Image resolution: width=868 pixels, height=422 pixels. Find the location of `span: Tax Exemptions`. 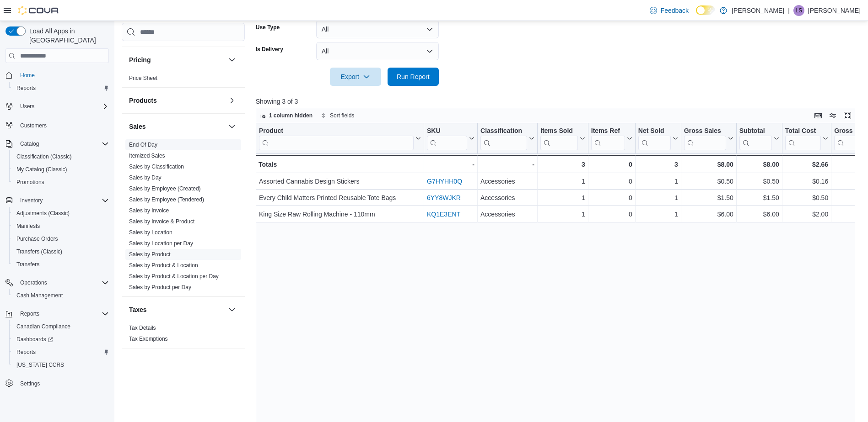

span: Tax Exemptions is located at coordinates (149, 339).